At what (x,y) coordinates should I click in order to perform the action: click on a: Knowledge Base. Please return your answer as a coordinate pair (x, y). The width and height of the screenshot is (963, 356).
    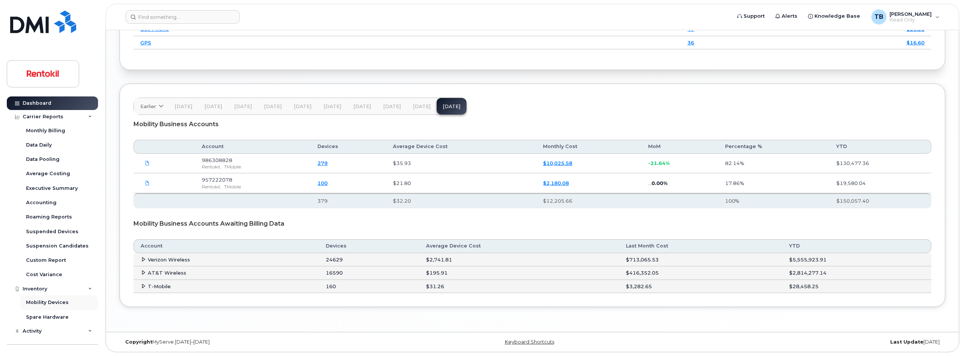
    Looking at the image, I should click on (834, 16).